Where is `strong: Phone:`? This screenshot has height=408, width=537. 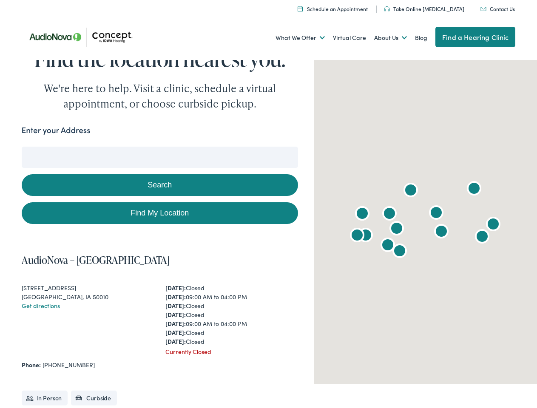
strong: Phone: is located at coordinates (31, 365).